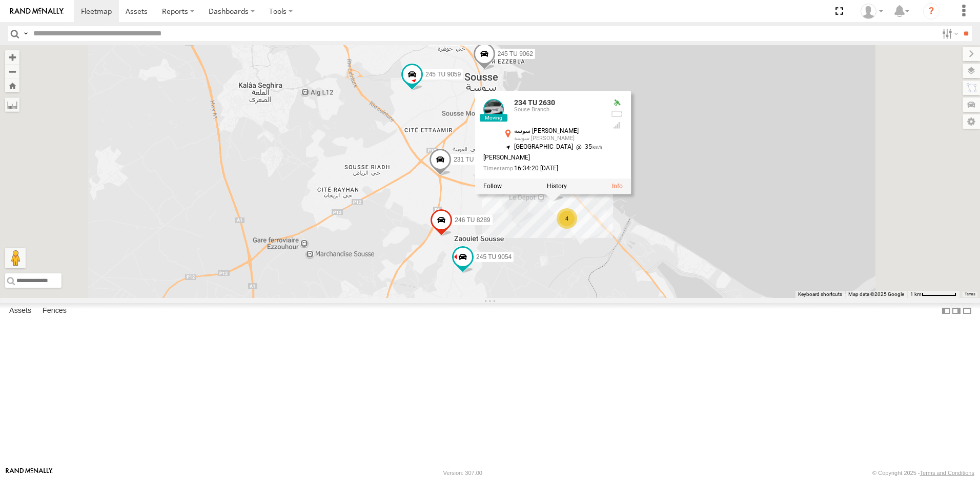 The height and width of the screenshot is (478, 980). Describe the element at coordinates (515, 54) in the screenshot. I see `span: 245 TU 9062` at that location.